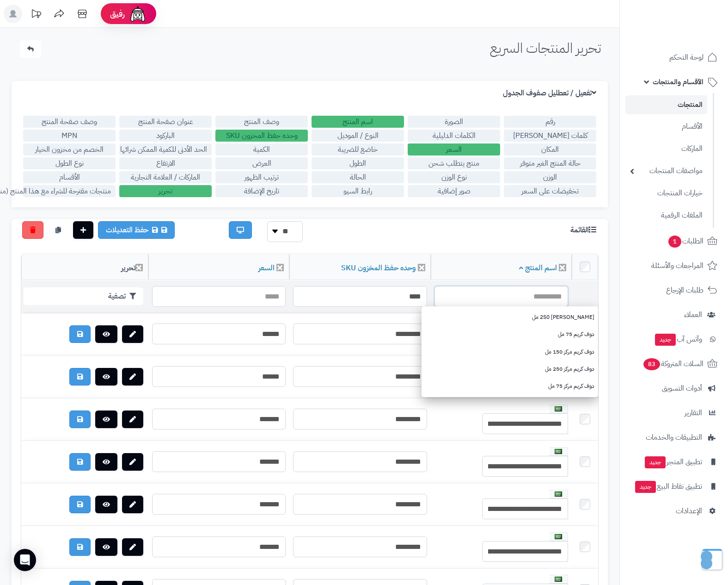 Image resolution: width=728 pixels, height=585 pixels. Describe the element at coordinates (357, 191) in the screenshot. I see `label: رابط السيو` at that location.